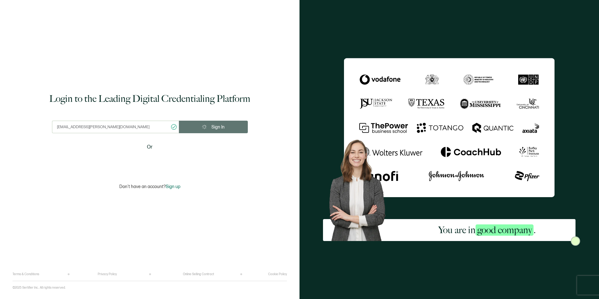 The image size is (599, 299). What do you see at coordinates (487, 230) in the screenshot?
I see `h2: You are in .` at bounding box center [487, 230].